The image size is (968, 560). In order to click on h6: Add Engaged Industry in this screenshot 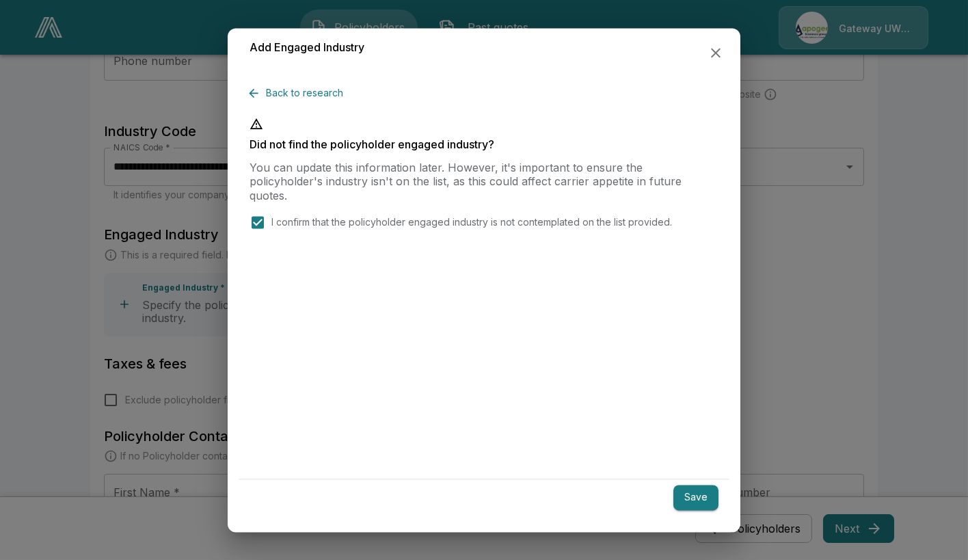, I will do `click(307, 48)`.